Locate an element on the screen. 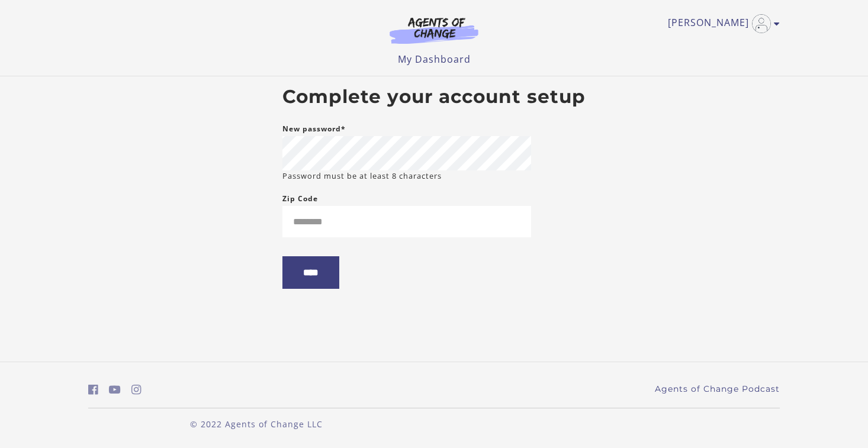 The width and height of the screenshot is (868, 448). a: https://www.facebook.com/groups/aswbtestprep (Open in a new window) is located at coordinates (93, 390).